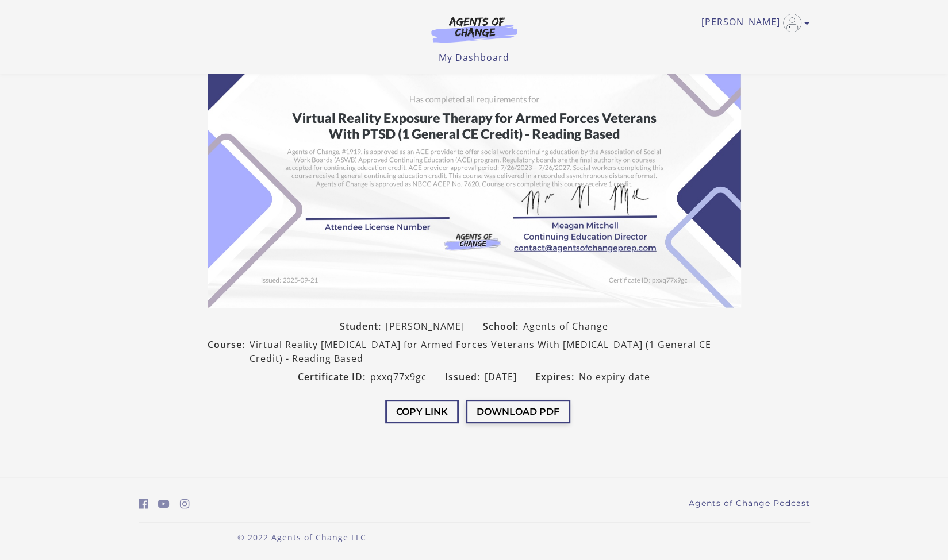 Image resolution: width=948 pixels, height=560 pixels. Describe the element at coordinates (474, 58) in the screenshot. I see `a: My Dashboard` at that location.